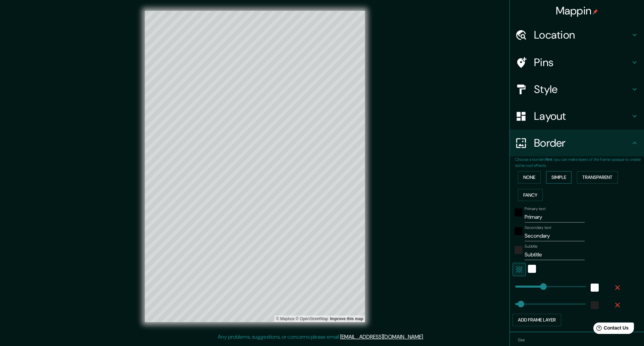 This screenshot has height=346, width=644. What do you see at coordinates (531, 246) in the screenshot?
I see `label: Subtitle` at bounding box center [531, 246].